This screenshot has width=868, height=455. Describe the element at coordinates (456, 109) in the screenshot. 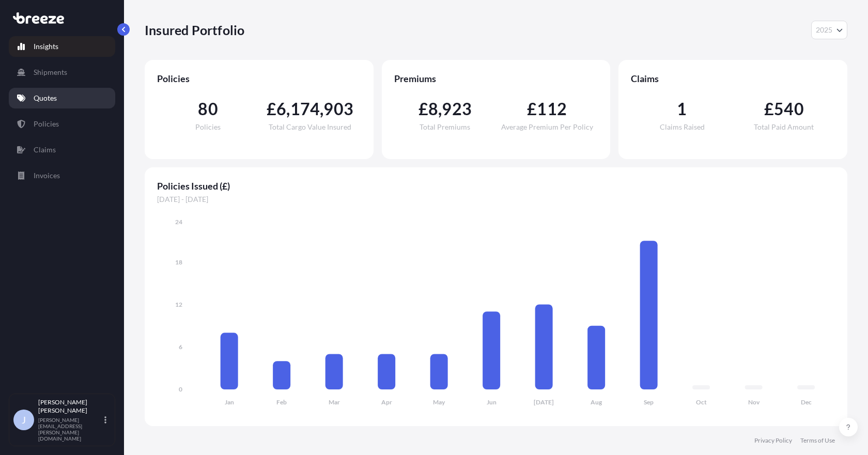

I see `span: 923` at that location.